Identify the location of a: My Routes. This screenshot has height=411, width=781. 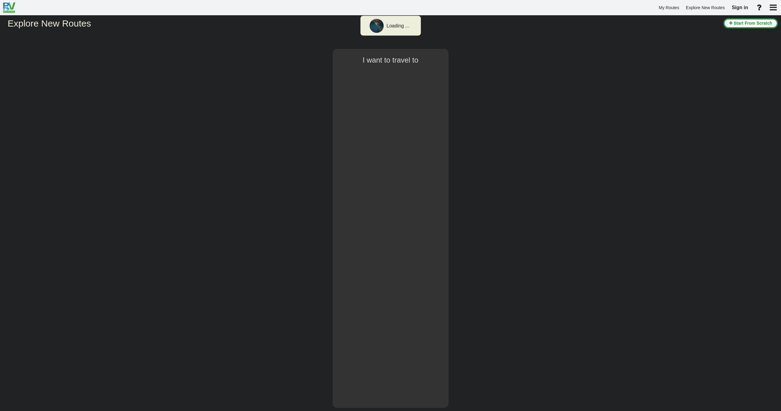
(669, 8).